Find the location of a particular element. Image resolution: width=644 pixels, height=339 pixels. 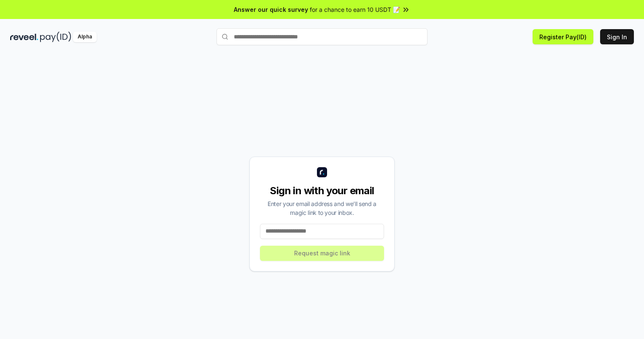

span: Answer our quick survey is located at coordinates (271, 10).